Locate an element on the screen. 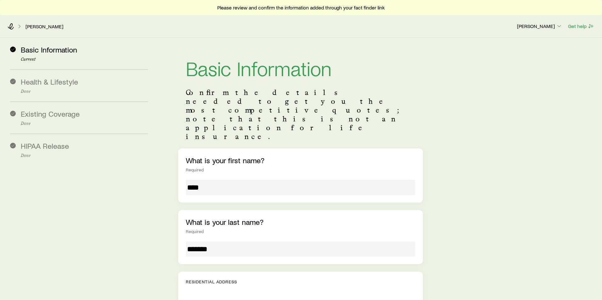 This screenshot has height=300, width=602. span: Existing Coverage is located at coordinates (50, 114).